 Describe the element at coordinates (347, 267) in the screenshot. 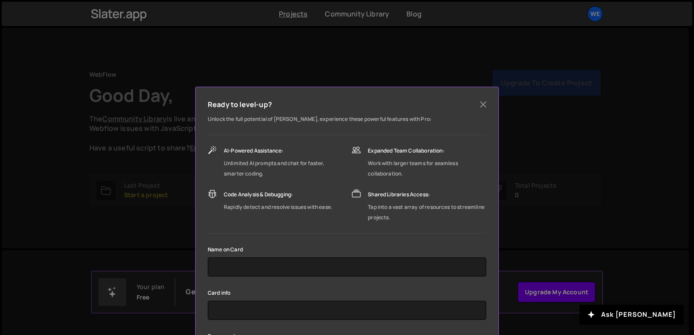

I see `input: Kelly Slater` at that location.